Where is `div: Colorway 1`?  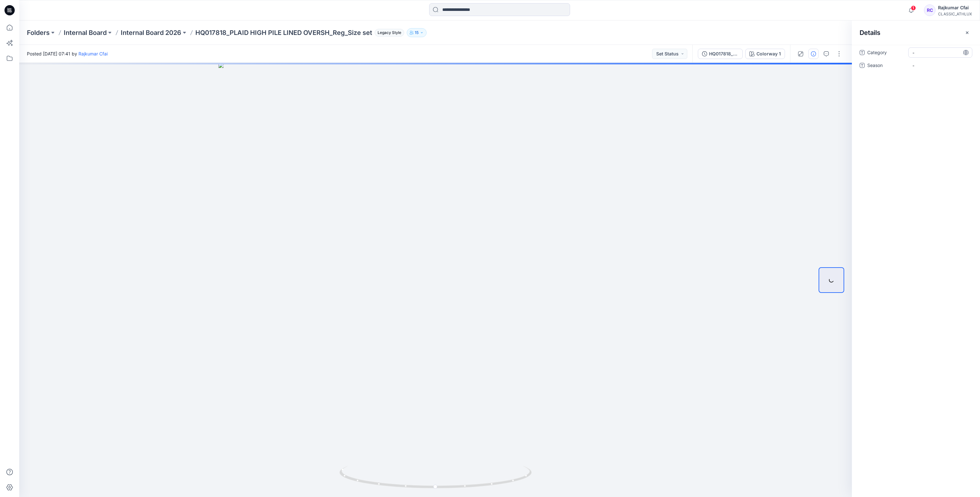
div: Colorway 1 is located at coordinates (769, 54).